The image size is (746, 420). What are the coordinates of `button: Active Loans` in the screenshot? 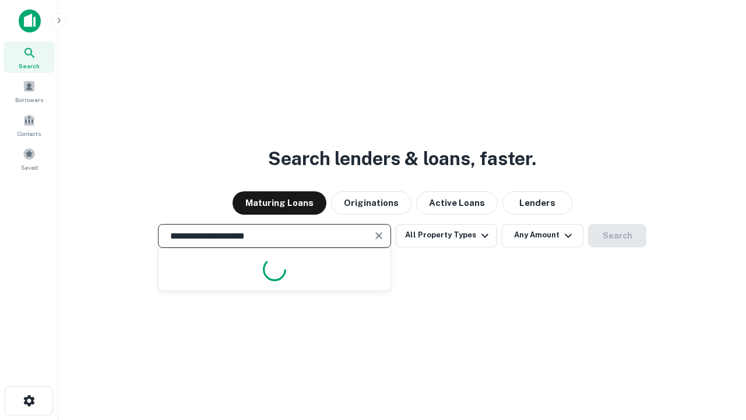 It's located at (457, 203).